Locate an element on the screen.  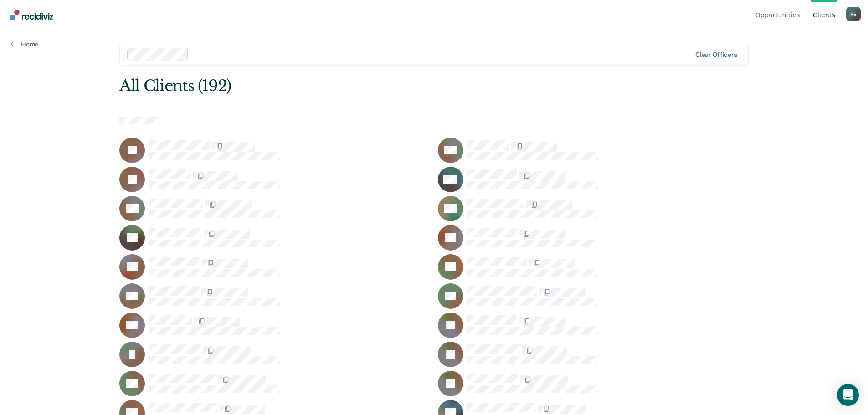
div: R B is located at coordinates (853, 14).